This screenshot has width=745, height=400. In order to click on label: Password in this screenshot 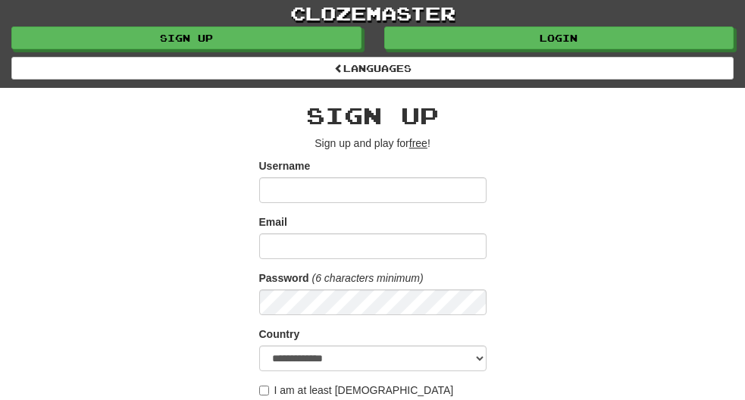, I will do `click(284, 278)`.